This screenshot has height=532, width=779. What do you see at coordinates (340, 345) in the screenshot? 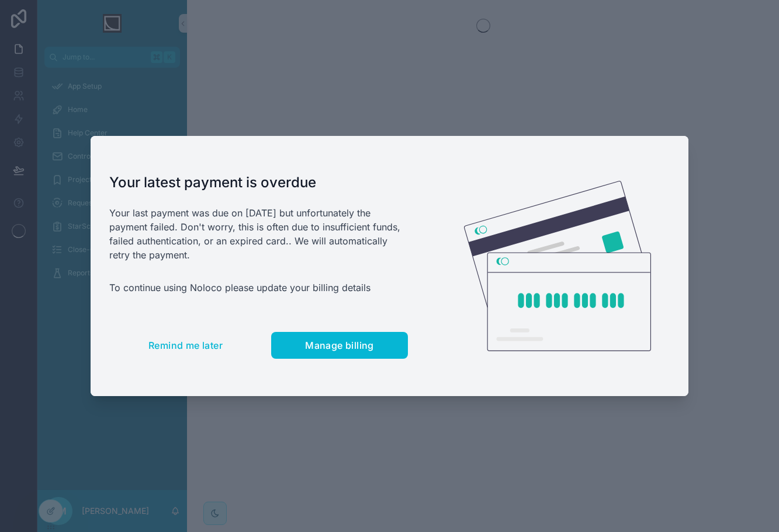
I see `span: Manage billing` at bounding box center [340, 345].